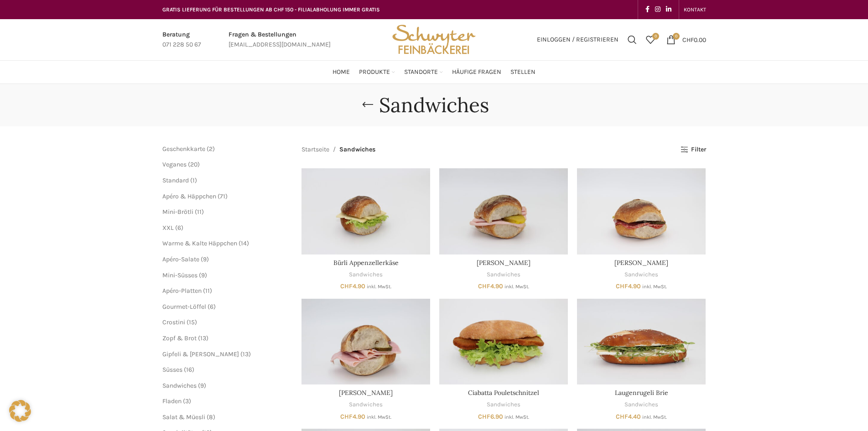 This screenshot has width=868, height=431. I want to click on span: Veganes, so click(174, 164).